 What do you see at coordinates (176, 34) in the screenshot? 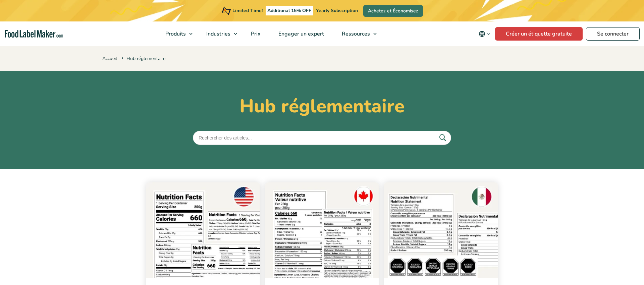
I see `a: Produits` at bounding box center [176, 34].